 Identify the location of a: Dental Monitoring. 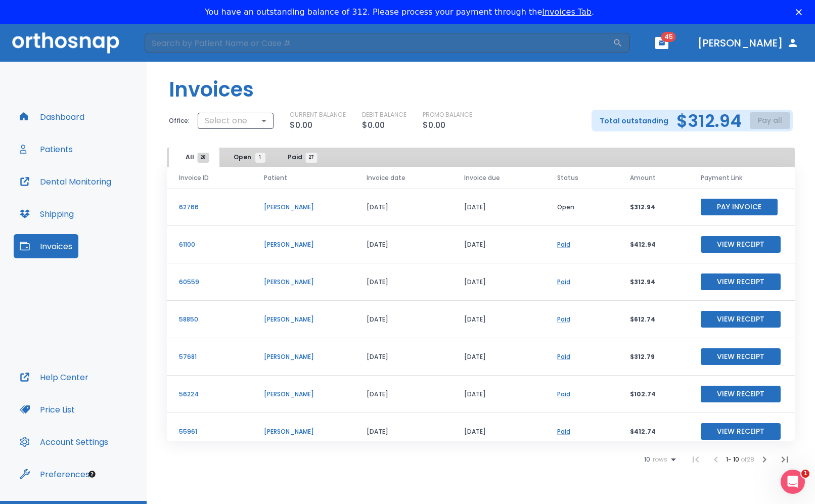
(65, 181).